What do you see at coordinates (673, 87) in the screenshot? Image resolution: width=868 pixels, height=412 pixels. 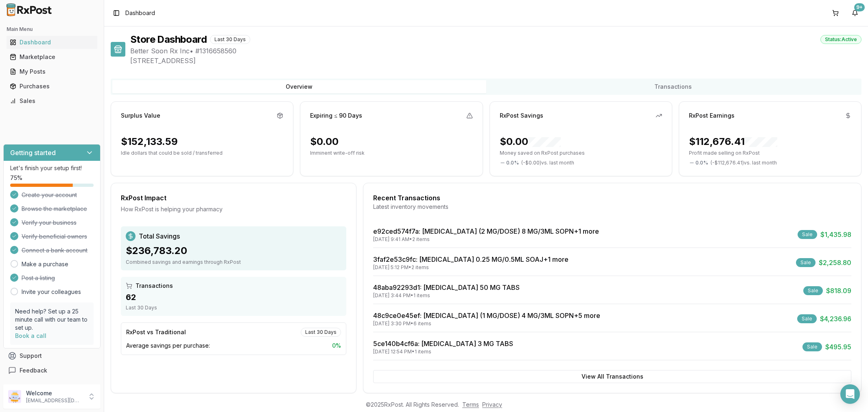 I see `button: Transactions` at bounding box center [673, 87].